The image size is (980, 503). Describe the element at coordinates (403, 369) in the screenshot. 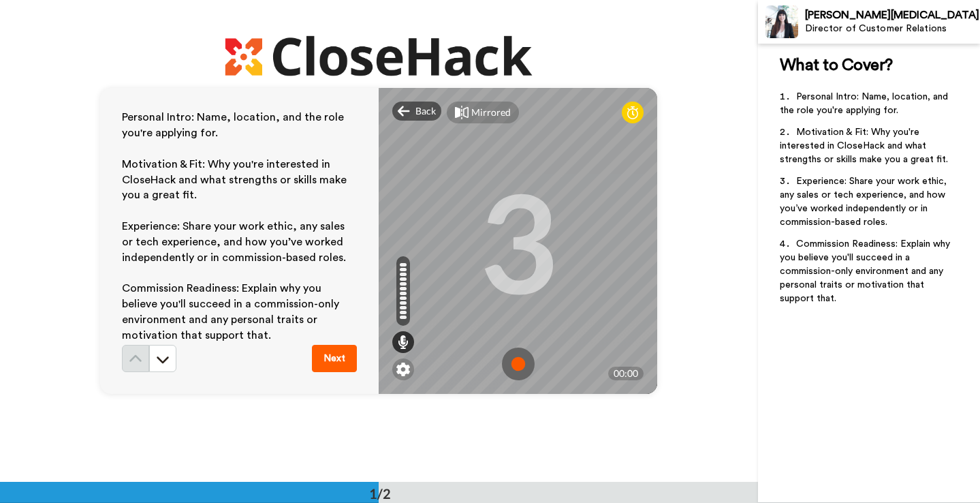

I see `img: ic_gear.svg` at that location.